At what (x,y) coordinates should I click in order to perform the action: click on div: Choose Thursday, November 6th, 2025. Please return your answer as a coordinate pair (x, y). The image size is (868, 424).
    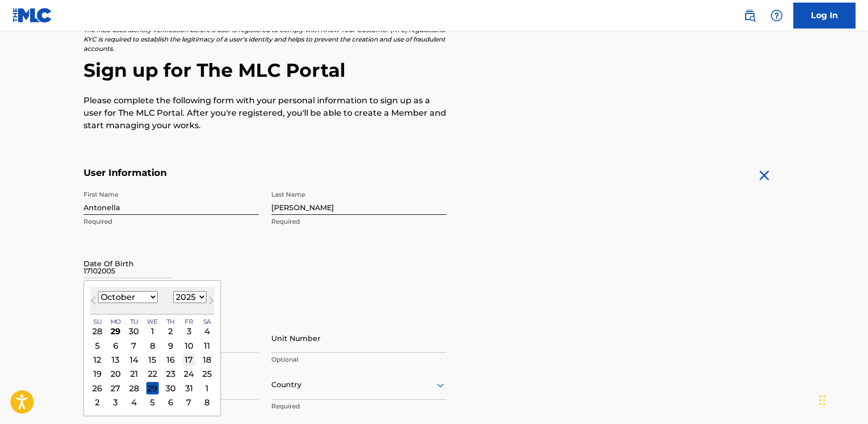
    Looking at the image, I should click on (170, 402).